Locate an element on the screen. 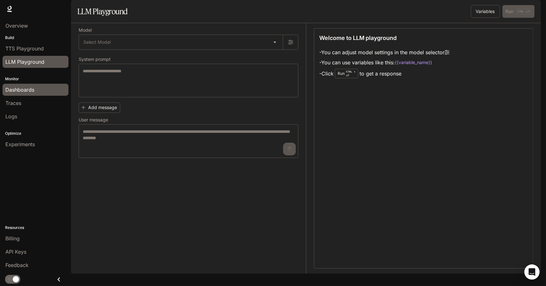 The image size is (546, 286). li: - You can adjust model settings in the model selector is located at coordinates (385, 52).